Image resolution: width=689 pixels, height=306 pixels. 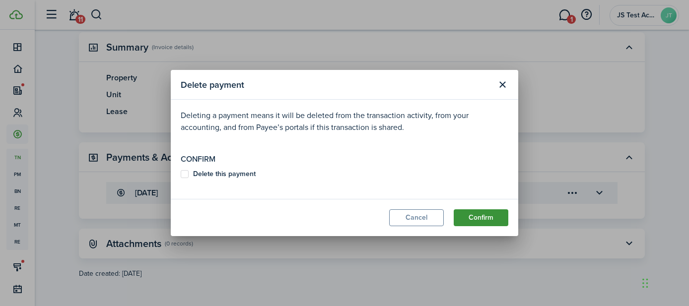 I want to click on p: Deleting a payment means it will be deleted from the transaction activity, from your accounting, ..., so click(x=344, y=122).